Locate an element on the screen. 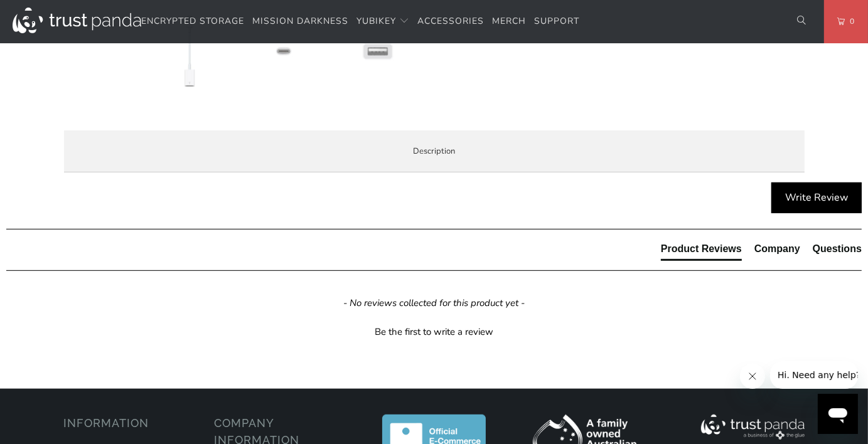  a: Accessories is located at coordinates (451, 22).